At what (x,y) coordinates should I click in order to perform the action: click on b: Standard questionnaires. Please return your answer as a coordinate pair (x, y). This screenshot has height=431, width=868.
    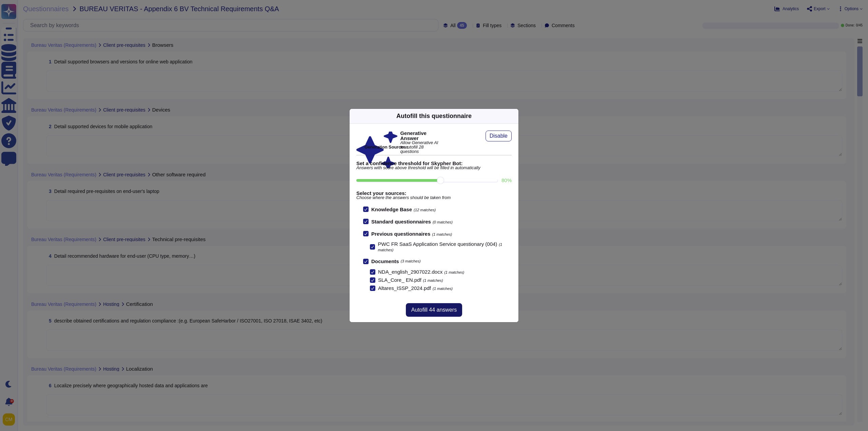
    Looking at the image, I should click on (401, 221).